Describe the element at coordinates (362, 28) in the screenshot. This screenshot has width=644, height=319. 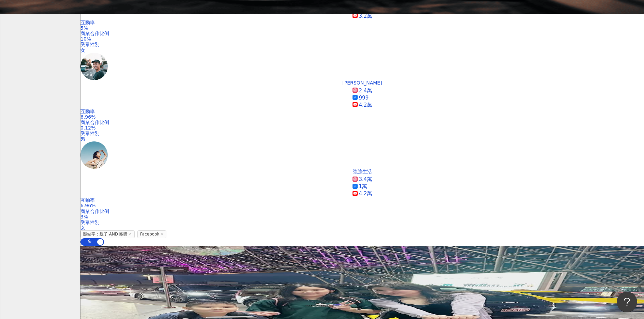
I see `div: 5%` at that location.